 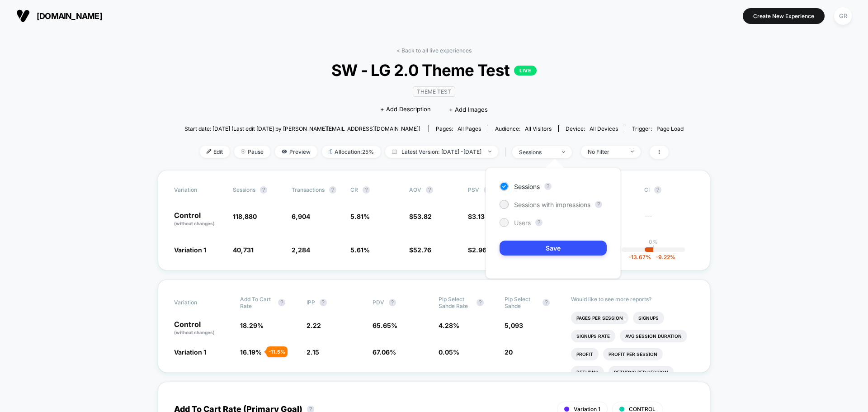 What do you see at coordinates (449, 352) in the screenshot?
I see `span: 0.05 %` at bounding box center [449, 352].